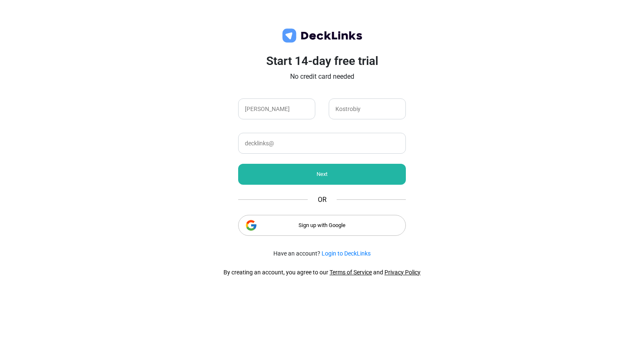 This screenshot has width=644, height=346. I want to click on div: By creating an account, you agree to our and, so click(322, 273).